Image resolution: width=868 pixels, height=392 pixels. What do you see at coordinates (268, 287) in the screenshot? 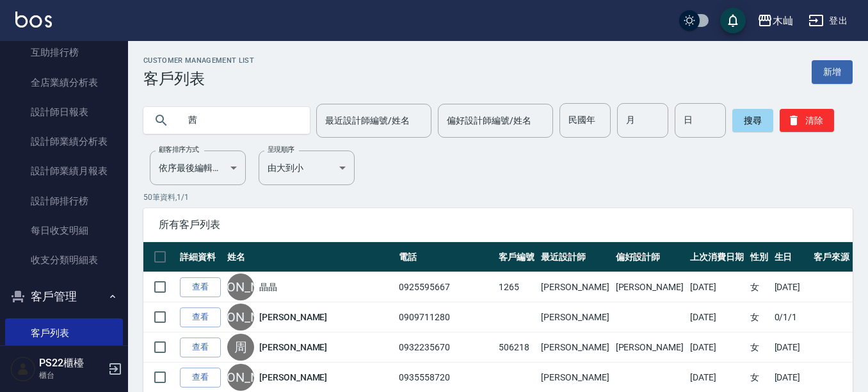
I see `a: 晶晶` at bounding box center [268, 287].